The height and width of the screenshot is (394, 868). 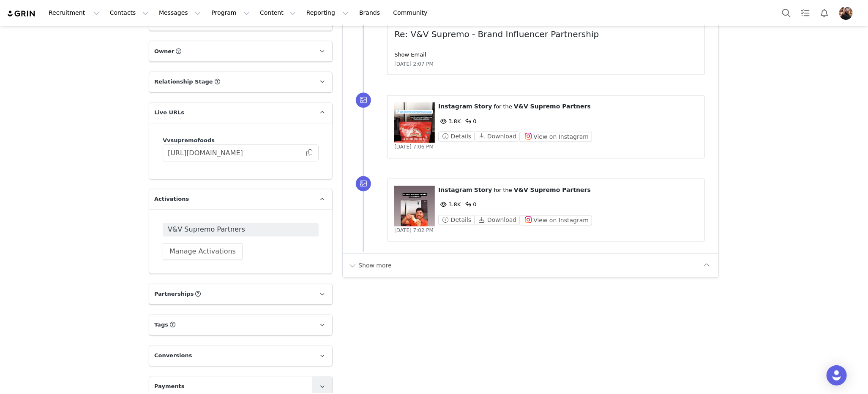 I want to click on a: Show Email, so click(x=410, y=54).